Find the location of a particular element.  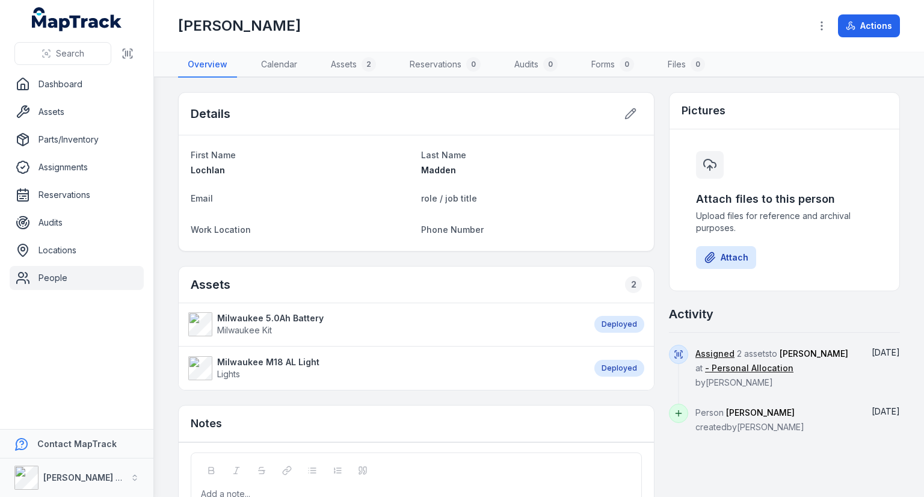

a: Audits0 is located at coordinates (536, 65).